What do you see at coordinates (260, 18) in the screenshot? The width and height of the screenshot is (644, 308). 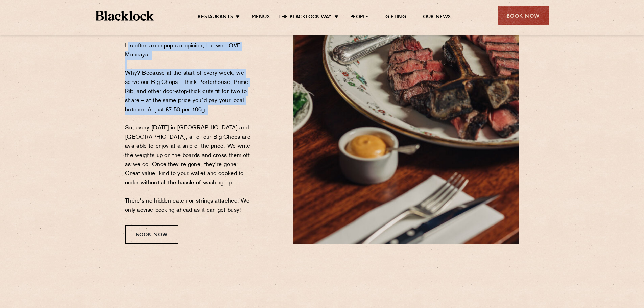 I see `a: Menus` at bounding box center [260, 18].